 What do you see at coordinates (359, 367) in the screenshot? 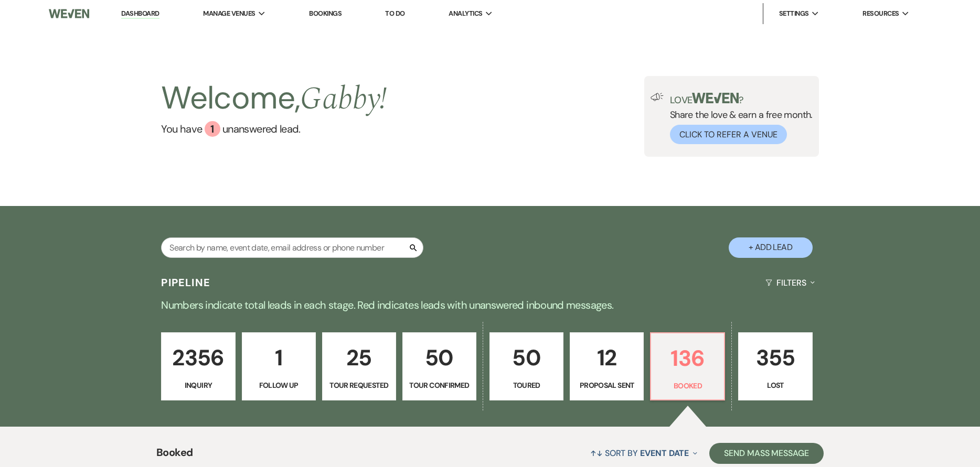
I see `a: 25Tour Requested` at bounding box center [359, 367].